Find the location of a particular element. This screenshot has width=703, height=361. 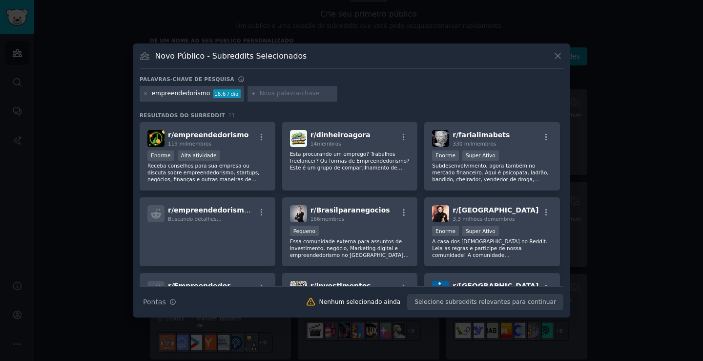

img: farialimabets is located at coordinates (440, 138).